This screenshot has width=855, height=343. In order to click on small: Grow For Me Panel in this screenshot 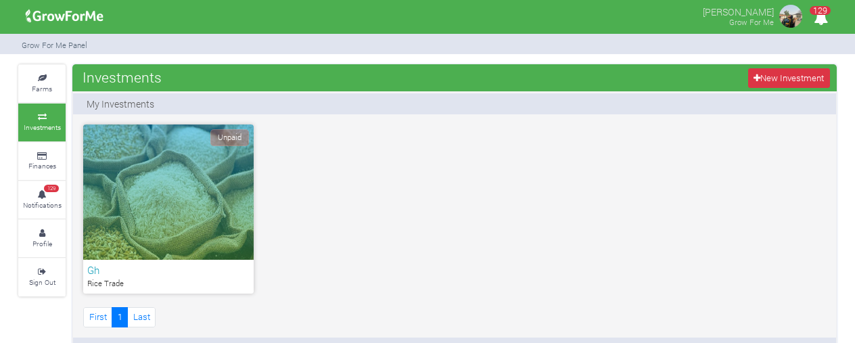, I will do `click(54, 45)`.